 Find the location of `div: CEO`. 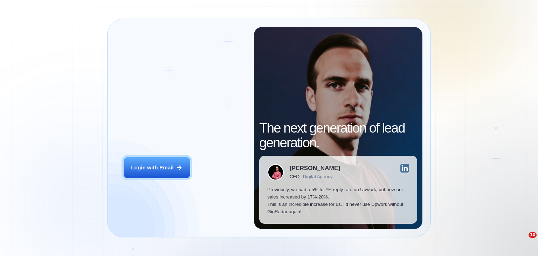

div: CEO is located at coordinates (295, 176).